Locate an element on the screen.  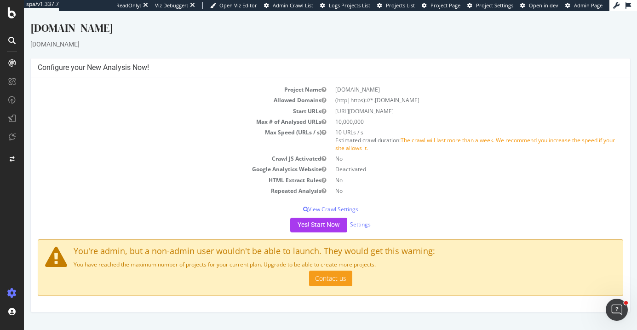
div: ReadOnly: is located at coordinates (129, 6).